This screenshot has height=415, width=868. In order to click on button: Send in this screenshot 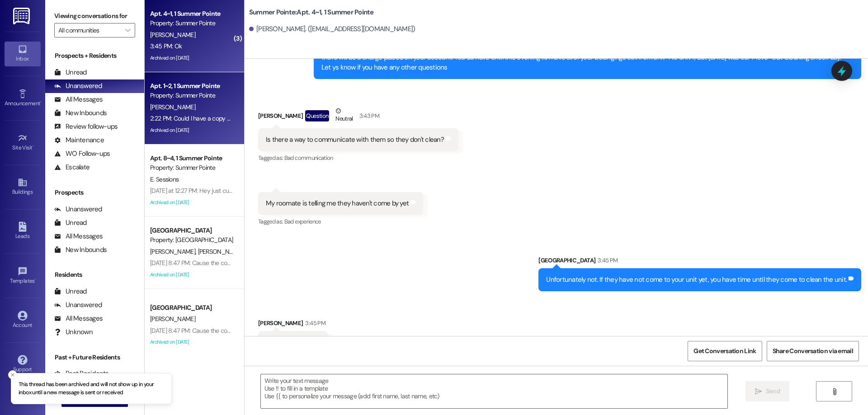, I will do `click(767, 391)`.